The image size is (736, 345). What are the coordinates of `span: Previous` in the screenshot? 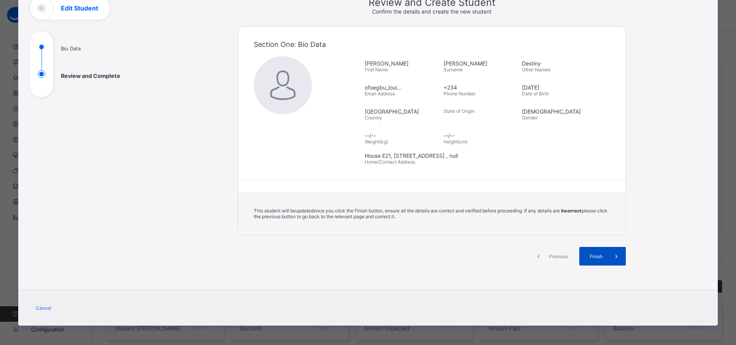 It's located at (558, 256).